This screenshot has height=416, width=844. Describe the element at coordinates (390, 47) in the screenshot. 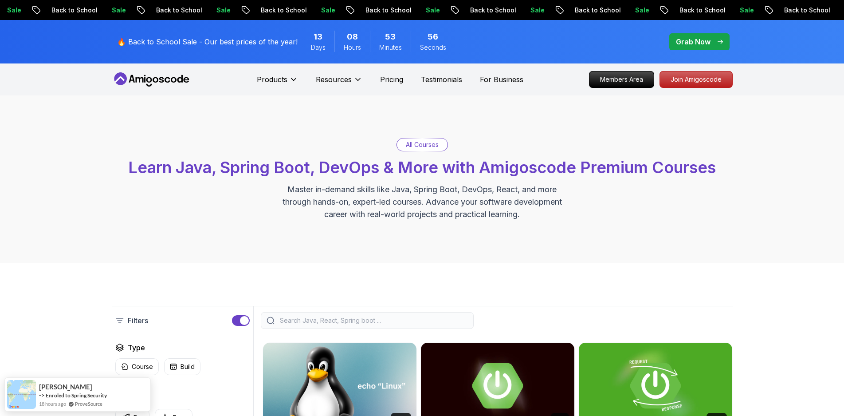

I see `span: Minutes` at that location.